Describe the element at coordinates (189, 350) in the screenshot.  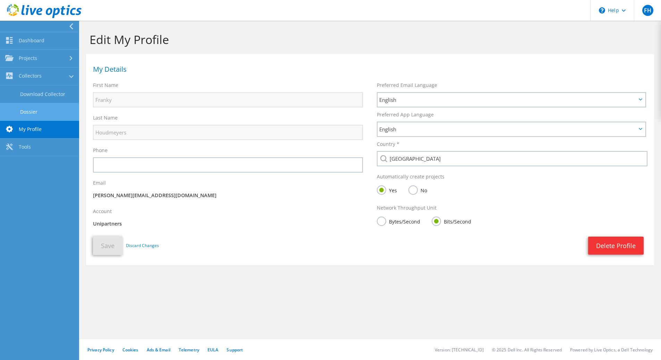
I see `a: Telemetry` at that location.